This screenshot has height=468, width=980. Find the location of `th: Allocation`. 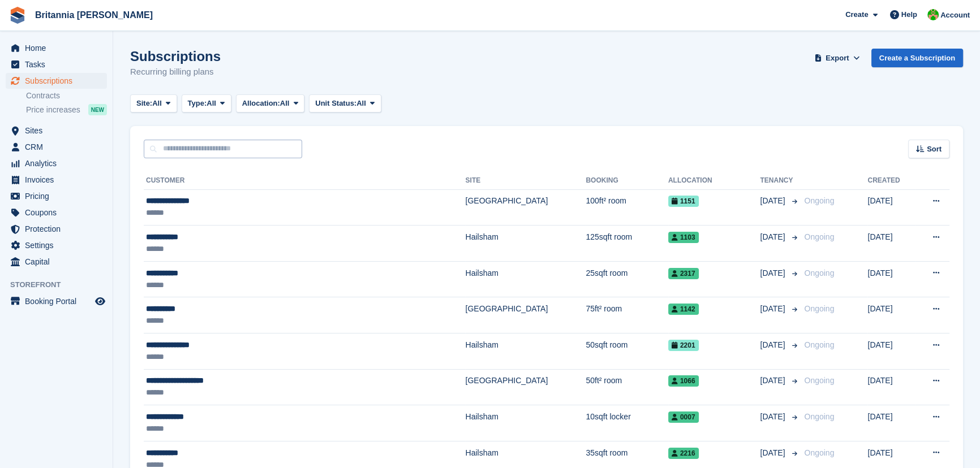

th: Allocation is located at coordinates (714, 181).